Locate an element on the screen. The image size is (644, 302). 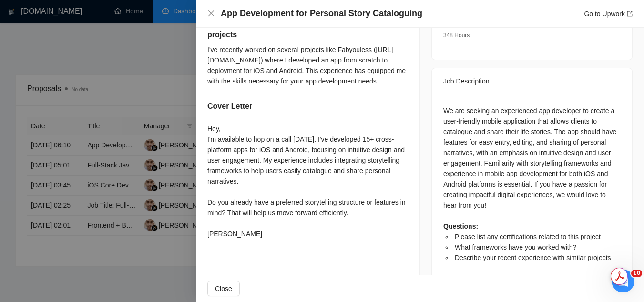
h5: Cover Letter is located at coordinates (230, 106).